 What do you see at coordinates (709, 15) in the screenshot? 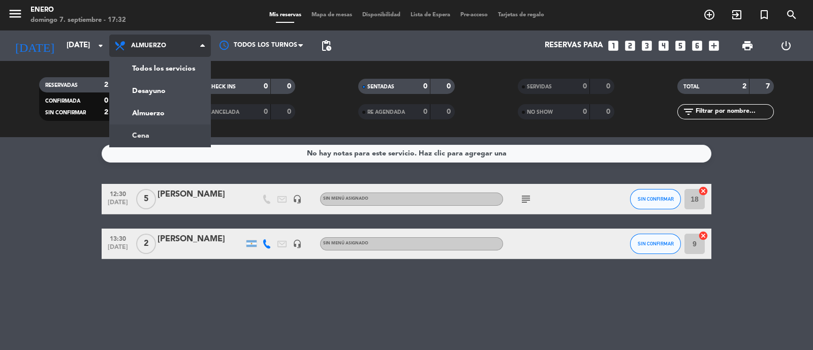
I see `i: add_circle_outline` at bounding box center [709, 15].